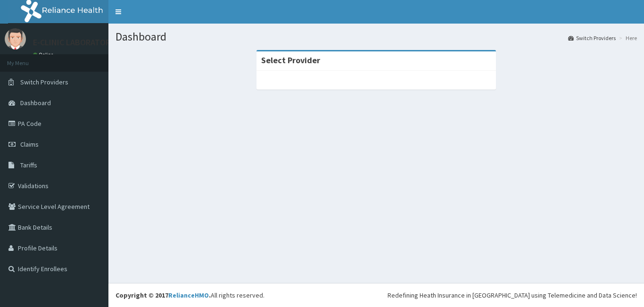 Image resolution: width=644 pixels, height=307 pixels. I want to click on span: Switch Providers, so click(44, 82).